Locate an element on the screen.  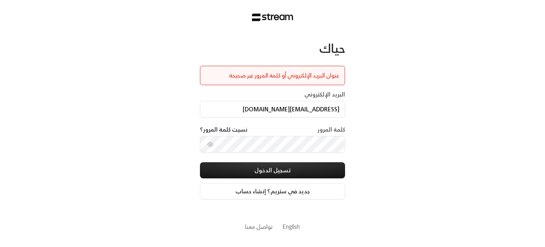
img: Stream Logo is located at coordinates (272, 17).